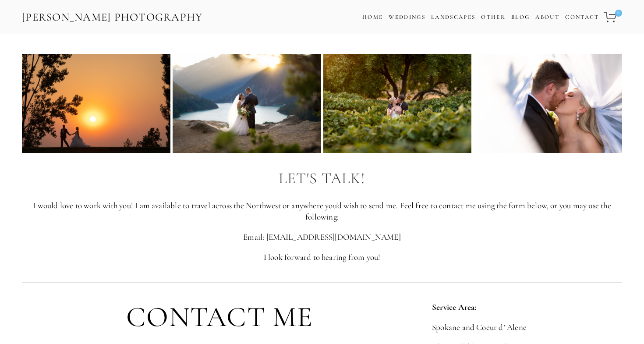 This screenshot has width=644, height=344. Describe the element at coordinates (322, 178) in the screenshot. I see `h2: Let's Talk!` at that location.